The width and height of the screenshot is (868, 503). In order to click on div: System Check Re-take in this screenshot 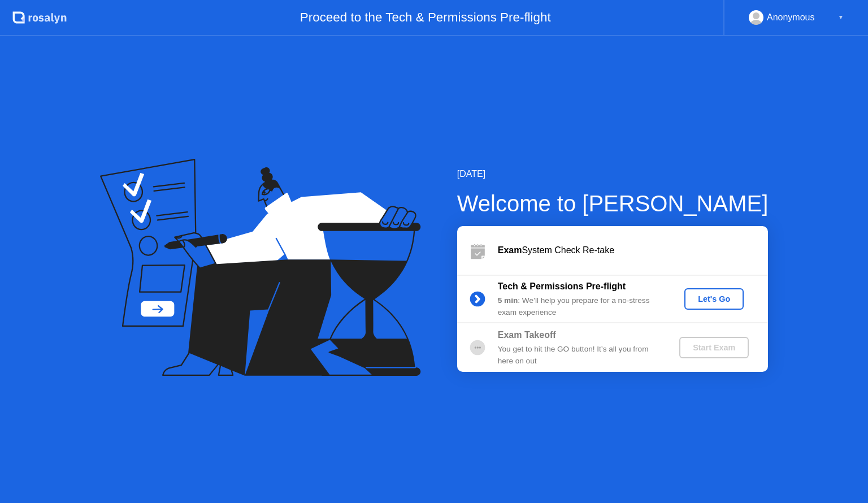, I will do `click(633, 250)`.